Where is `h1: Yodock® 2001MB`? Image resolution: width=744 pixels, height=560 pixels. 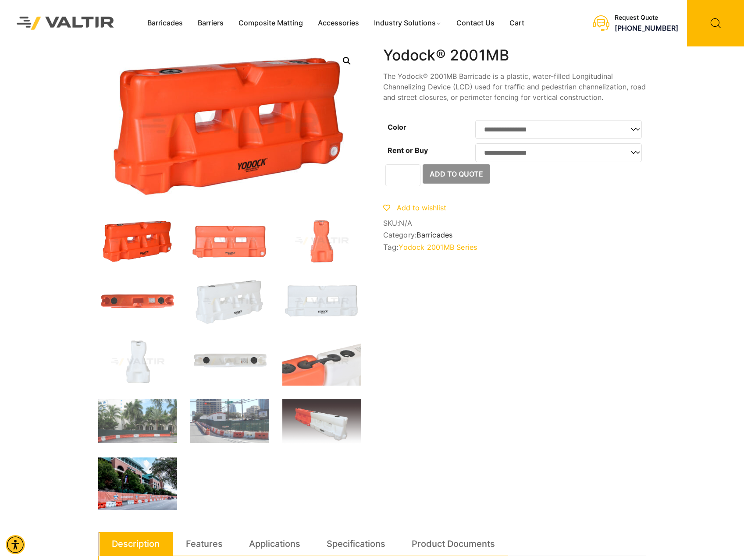 h1: Yodock® 2001MB is located at coordinates (515, 55).